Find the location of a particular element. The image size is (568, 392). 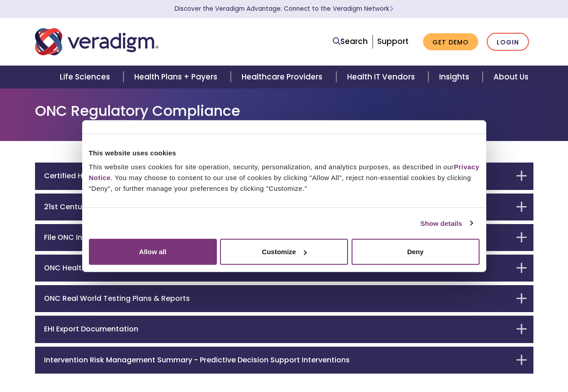

a: Support is located at coordinates (393, 41).